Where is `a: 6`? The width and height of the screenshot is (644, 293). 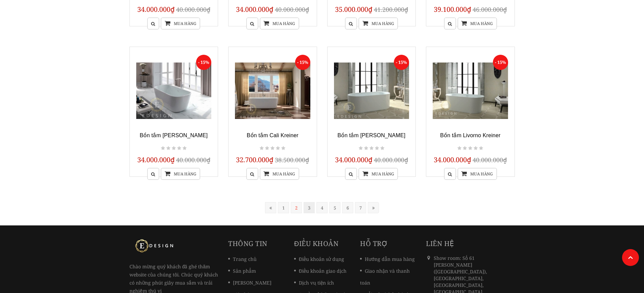
a: 6 is located at coordinates (347, 207).